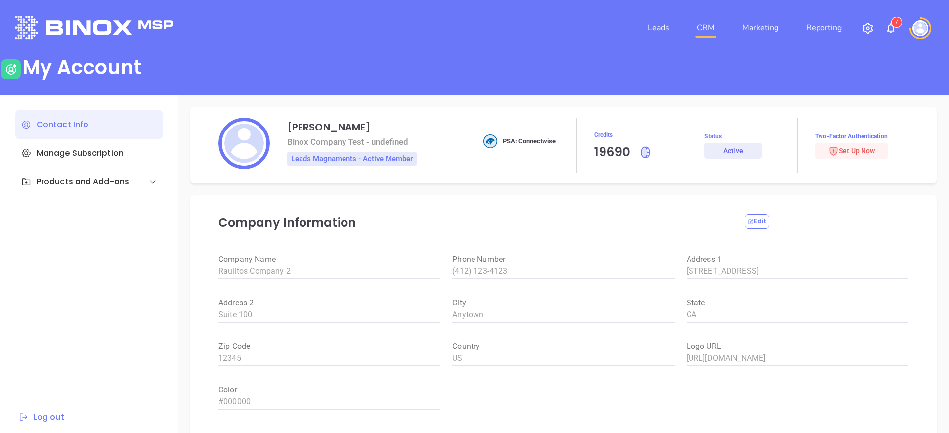 The width and height of the screenshot is (949, 433). Describe the element at coordinates (733, 151) in the screenshot. I see `div: Active` at that location.